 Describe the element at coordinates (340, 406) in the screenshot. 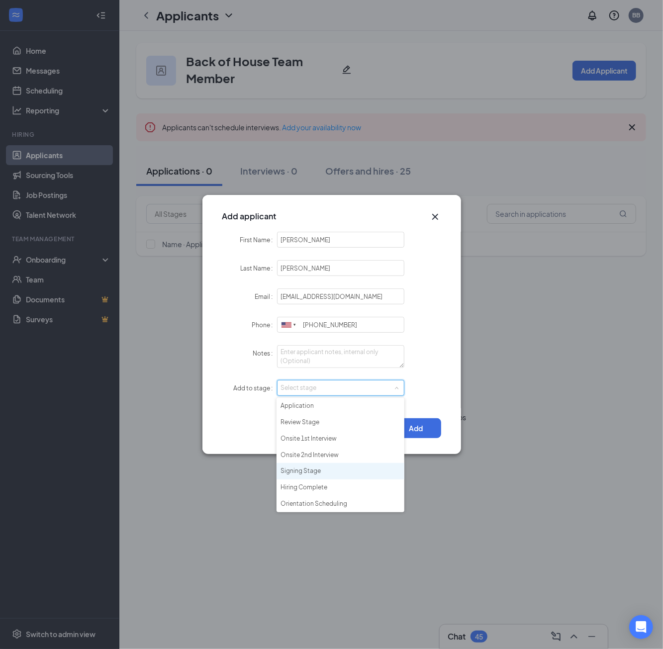

I see `li: Application` at that location.